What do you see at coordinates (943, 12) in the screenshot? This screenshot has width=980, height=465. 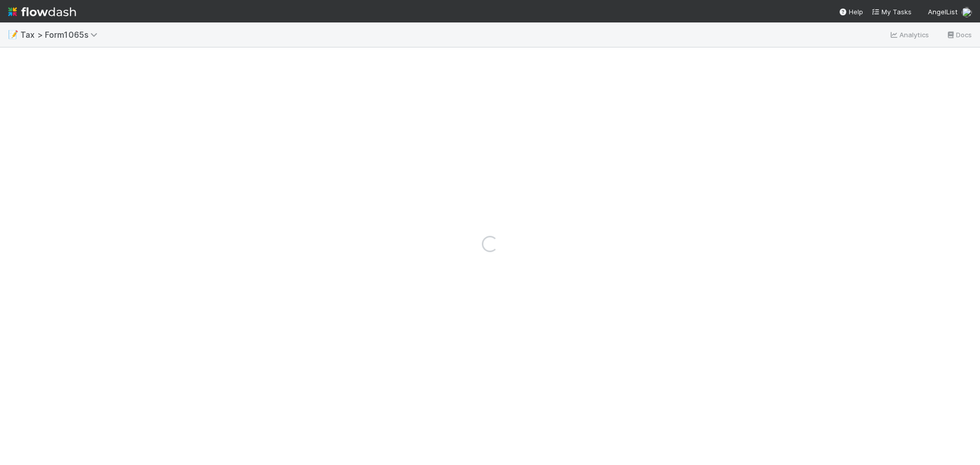 I see `span: AngelList` at bounding box center [943, 12].